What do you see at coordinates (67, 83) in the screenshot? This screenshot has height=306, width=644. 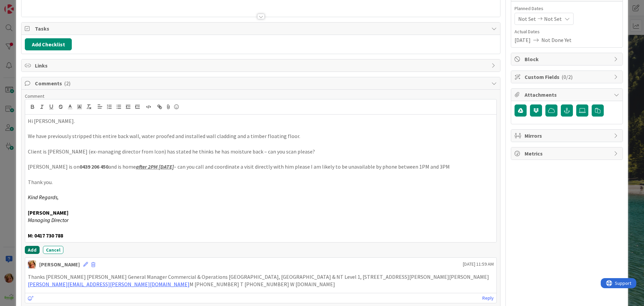 I see `span: ( 2 )` at bounding box center [67, 83].